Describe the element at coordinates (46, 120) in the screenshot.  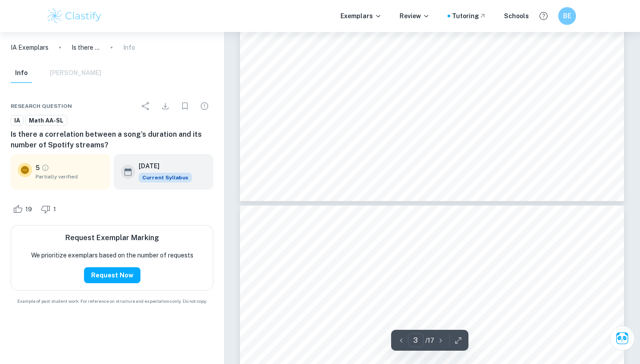
I see `a: Math AA-SL` at that location.